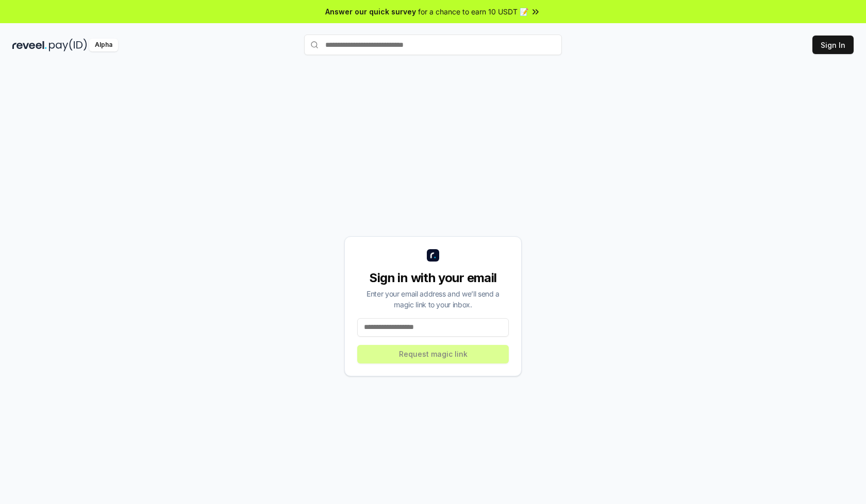  What do you see at coordinates (433, 255) in the screenshot?
I see `img: logo_small` at bounding box center [433, 255].